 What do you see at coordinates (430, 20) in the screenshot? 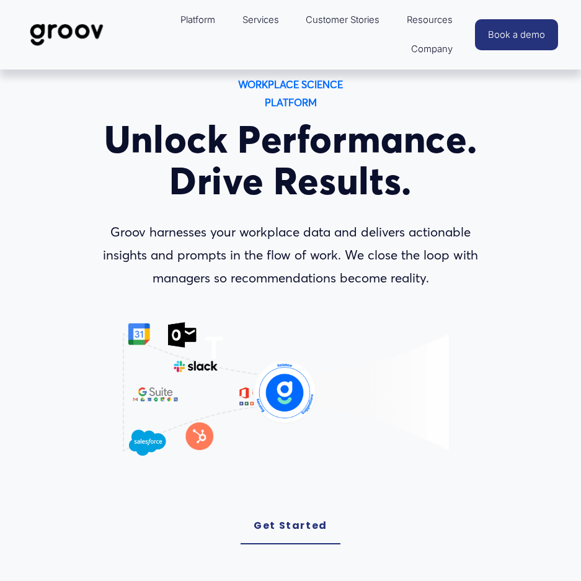
I see `span: Resources` at bounding box center [430, 20].